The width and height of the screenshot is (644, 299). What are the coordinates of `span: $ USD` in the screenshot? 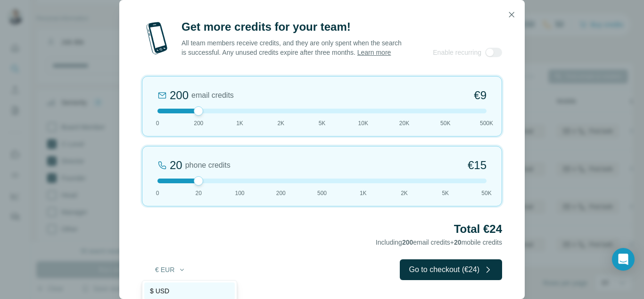 It's located at (160, 291).